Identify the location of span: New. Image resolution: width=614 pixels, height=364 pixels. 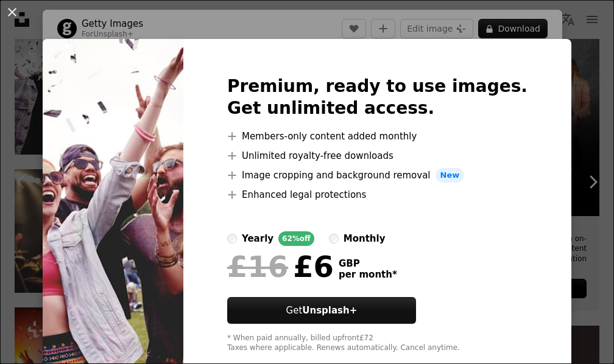
(450, 175).